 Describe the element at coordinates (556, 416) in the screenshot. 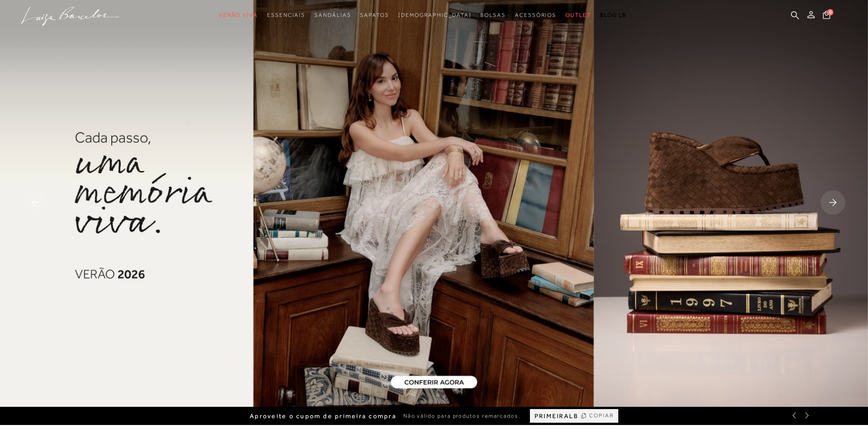

I see `span: PRIMEIRALB` at that location.